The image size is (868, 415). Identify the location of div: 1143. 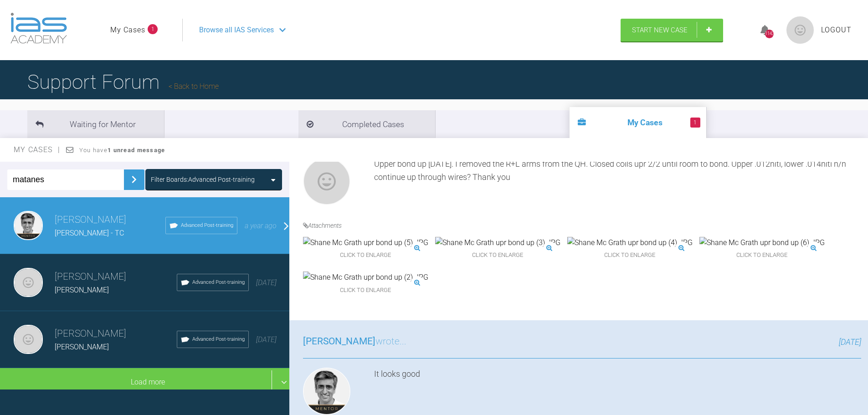
(769, 33).